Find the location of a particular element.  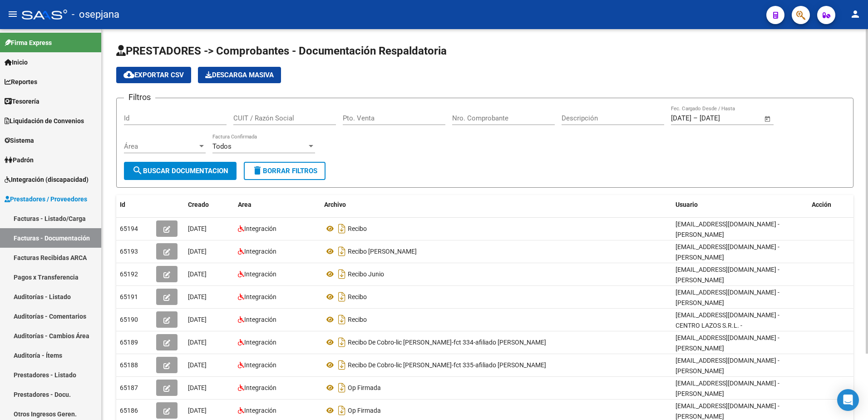

span: - osepjana is located at coordinates (95, 15).